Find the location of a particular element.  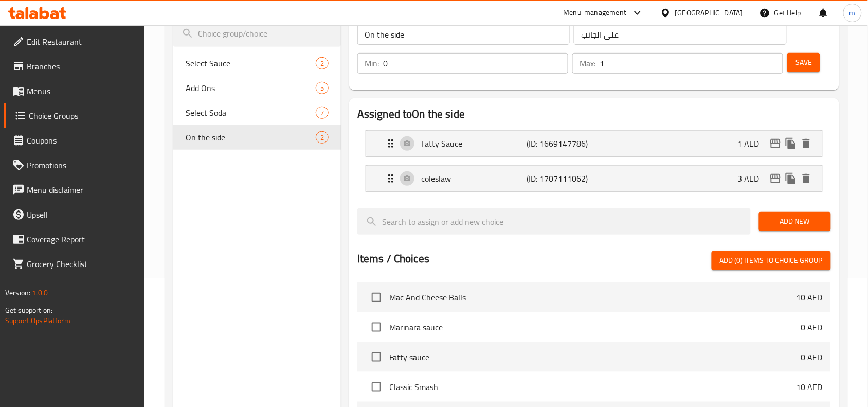

p: 1 AED is located at coordinates (753, 144).